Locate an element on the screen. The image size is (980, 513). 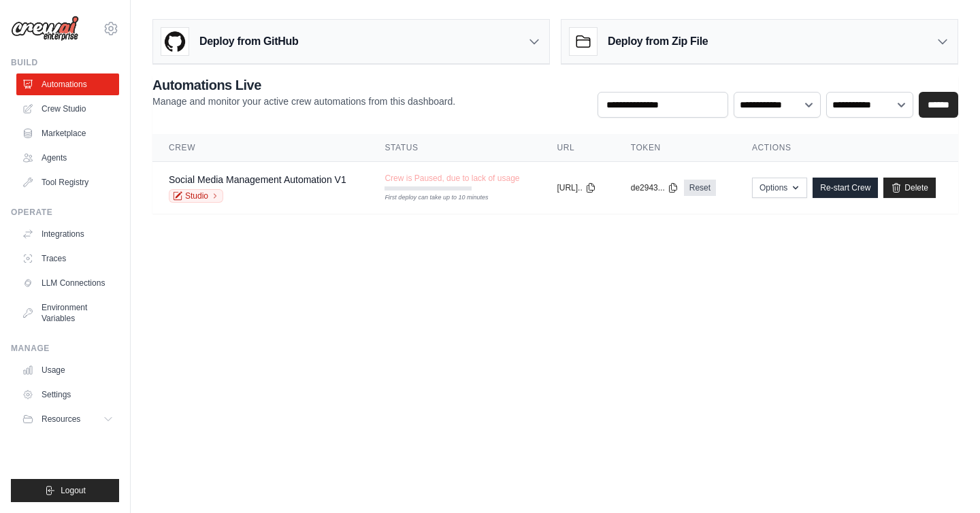
a: Marketplace is located at coordinates (67, 133).